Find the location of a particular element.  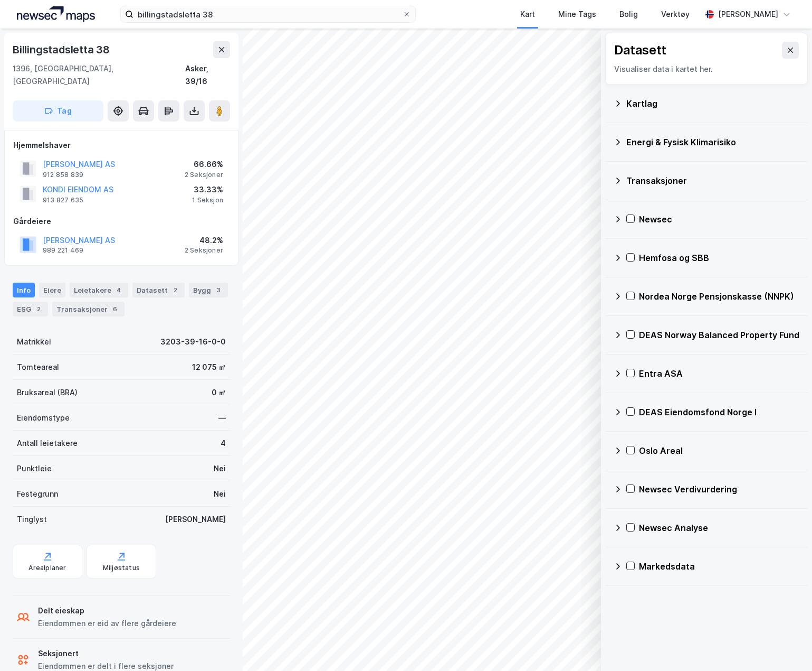

div: Matrikkel is located at coordinates (33, 342).